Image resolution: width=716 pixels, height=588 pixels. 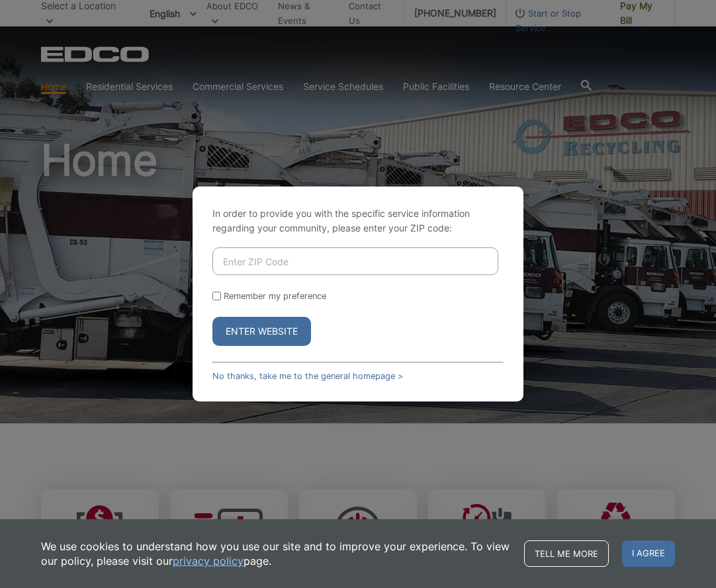 I want to click on a: Tell me more, so click(x=567, y=554).